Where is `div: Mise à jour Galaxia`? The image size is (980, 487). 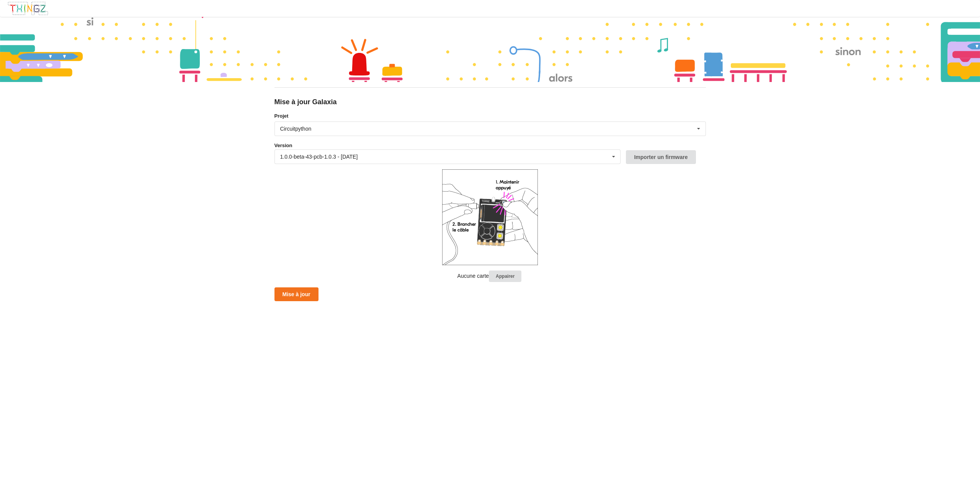 div: Mise à jour Galaxia is located at coordinates (490, 102).